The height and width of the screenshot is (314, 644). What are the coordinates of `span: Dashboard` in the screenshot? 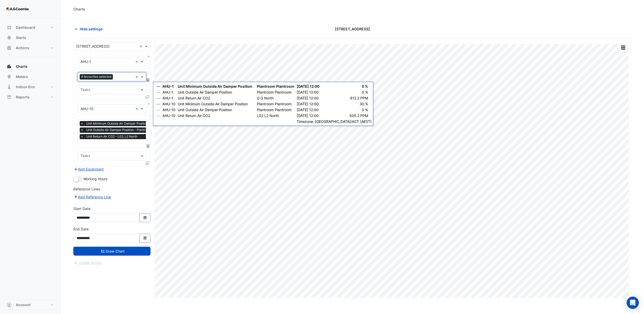 It's located at (25, 27).